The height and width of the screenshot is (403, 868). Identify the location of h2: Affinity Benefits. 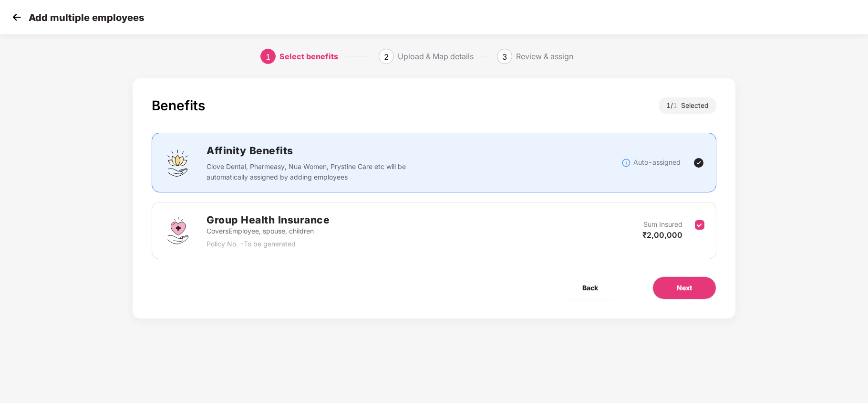
(378, 151).